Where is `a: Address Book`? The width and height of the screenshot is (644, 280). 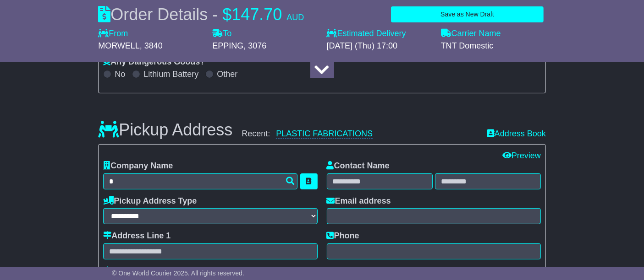
a: Address Book is located at coordinates (517, 134).